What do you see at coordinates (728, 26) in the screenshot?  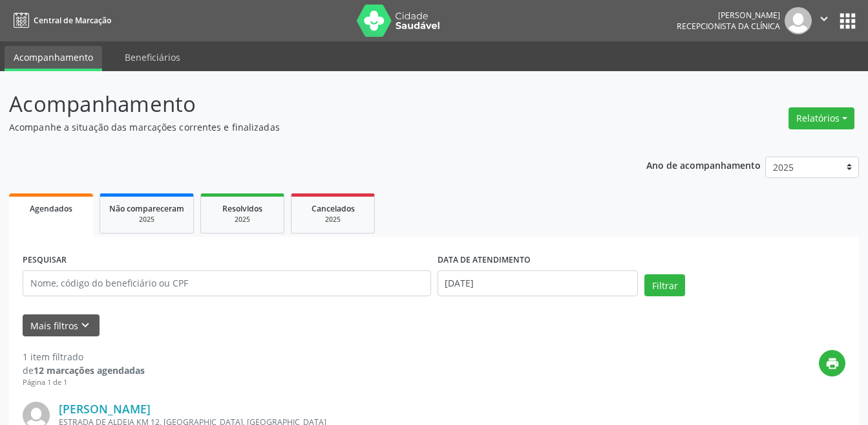 I see `span: Recepcionista da clínica` at bounding box center [728, 26].